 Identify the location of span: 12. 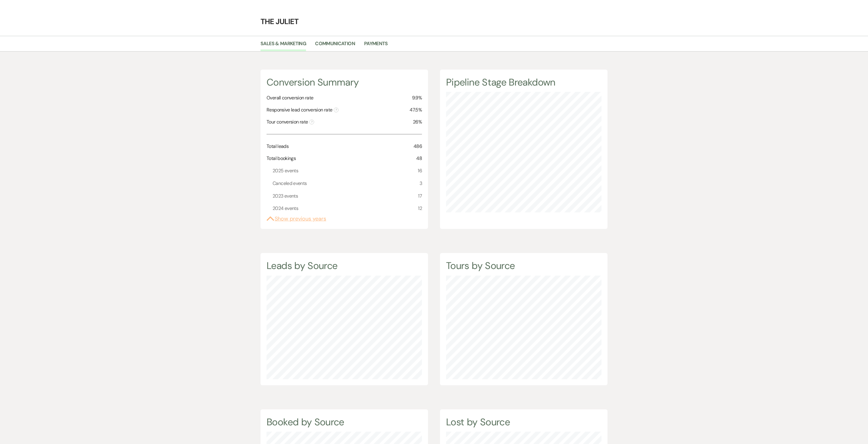
(420, 208).